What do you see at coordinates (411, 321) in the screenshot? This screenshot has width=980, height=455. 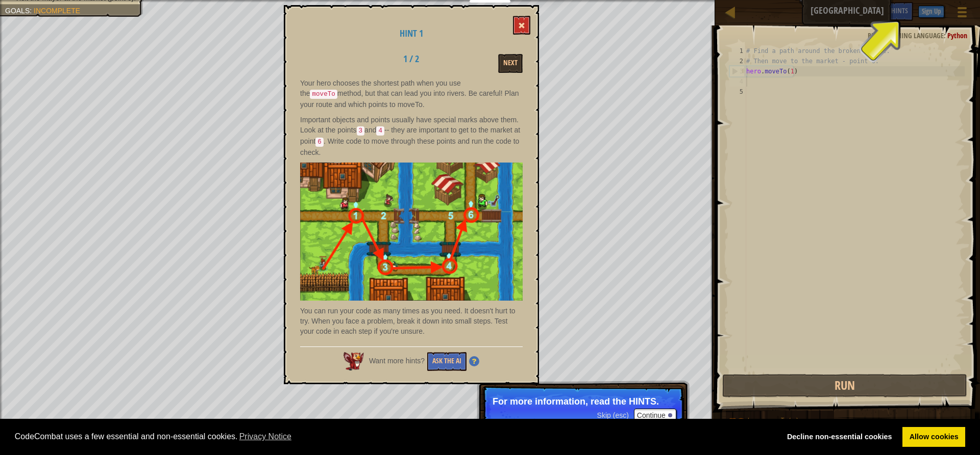 I see `p: You can run your code as many times as you need. It doesn't hurt to try. When you face a problem,...` at bounding box center [411, 321].